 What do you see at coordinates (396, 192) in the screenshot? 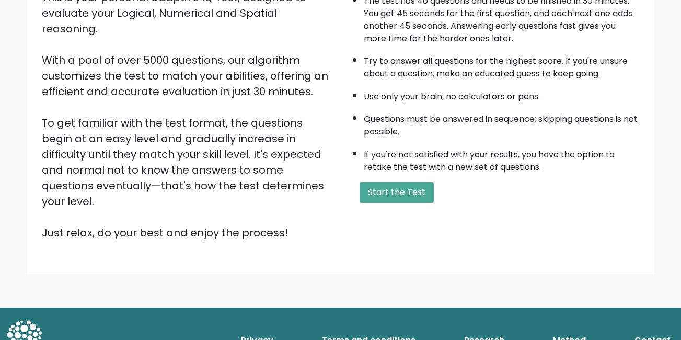
I see `button: Start the Test` at bounding box center [396, 192].